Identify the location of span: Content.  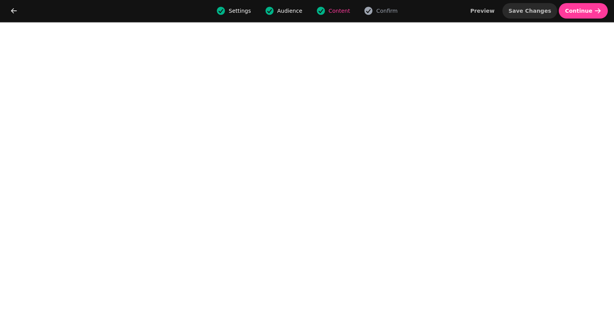
(340, 11).